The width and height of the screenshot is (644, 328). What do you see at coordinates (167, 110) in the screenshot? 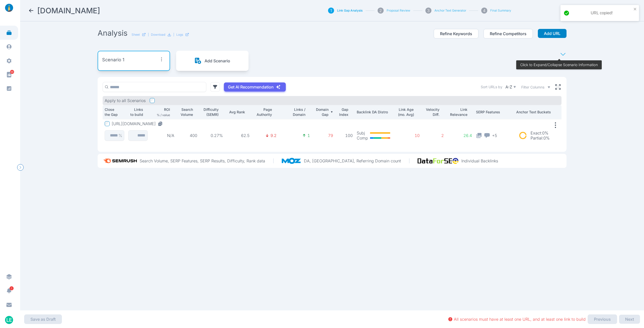
I see `p: ROI` at bounding box center [167, 110].